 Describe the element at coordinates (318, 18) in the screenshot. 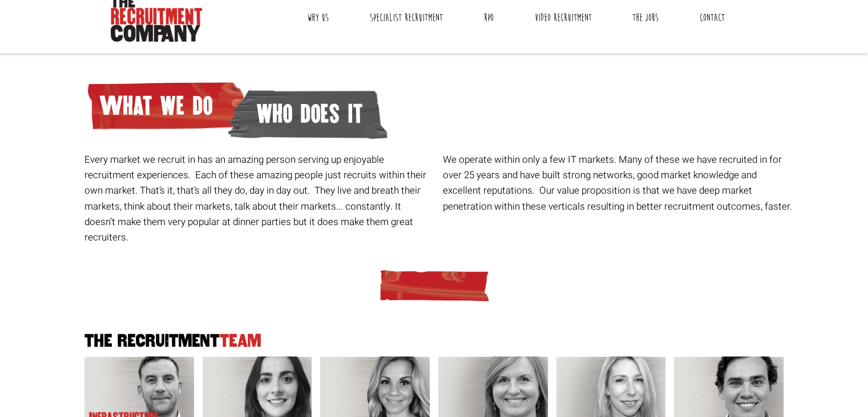

I see `a: Why Us` at that location.